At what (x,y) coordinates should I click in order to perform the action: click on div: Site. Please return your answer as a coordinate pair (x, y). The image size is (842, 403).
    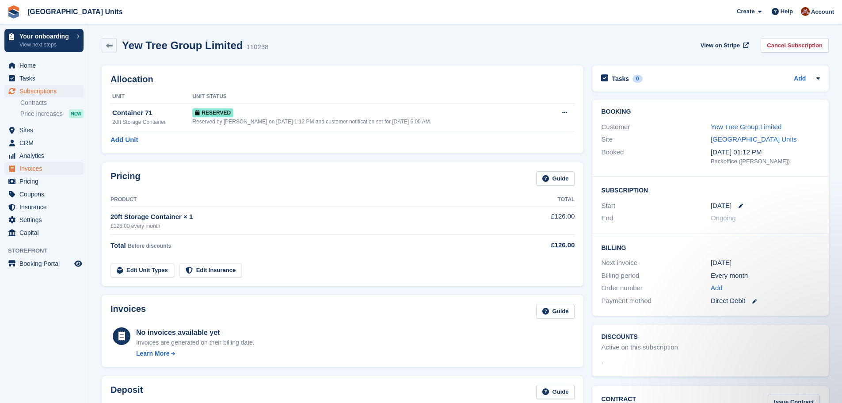
    Looking at the image, I should click on (656, 139).